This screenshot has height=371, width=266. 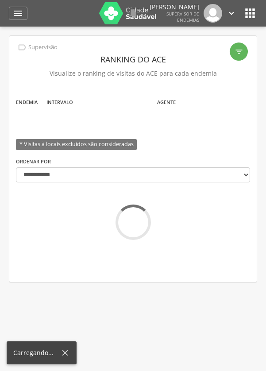 What do you see at coordinates (33, 162) in the screenshot?
I see `label: Ordenar por` at bounding box center [33, 162].